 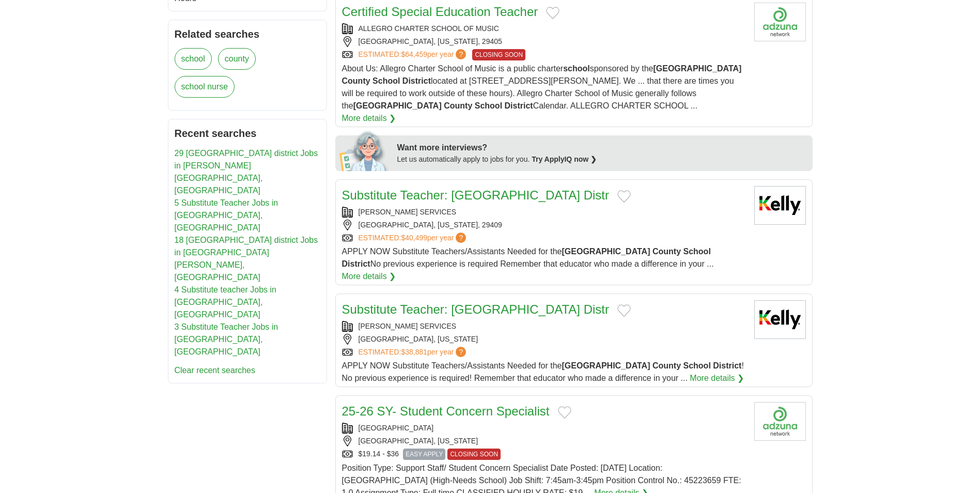 I want to click on span: About Us: Allegro Charter School of Music is a public charter sponsored by the located at [STREET..., so click(x=542, y=87).